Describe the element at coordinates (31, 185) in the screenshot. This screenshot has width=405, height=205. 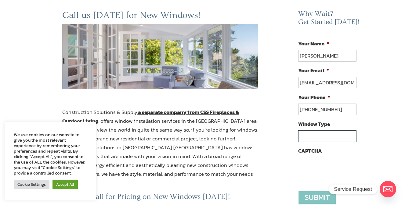
I see `a: Cookie Settings` at that location.